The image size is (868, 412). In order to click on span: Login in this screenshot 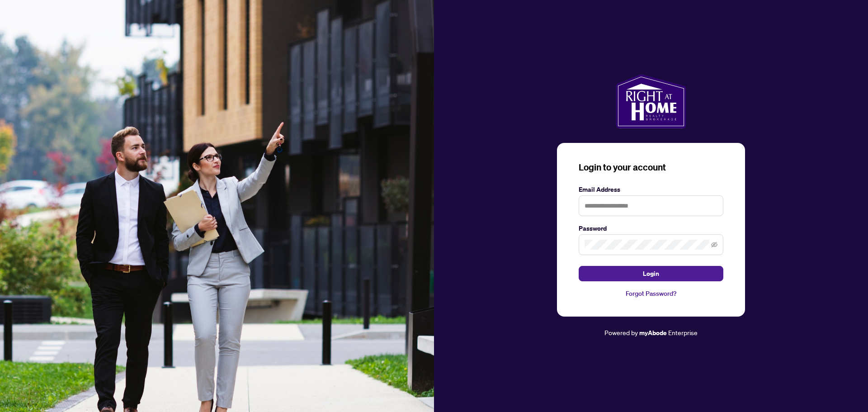, I will do `click(651, 273)`.